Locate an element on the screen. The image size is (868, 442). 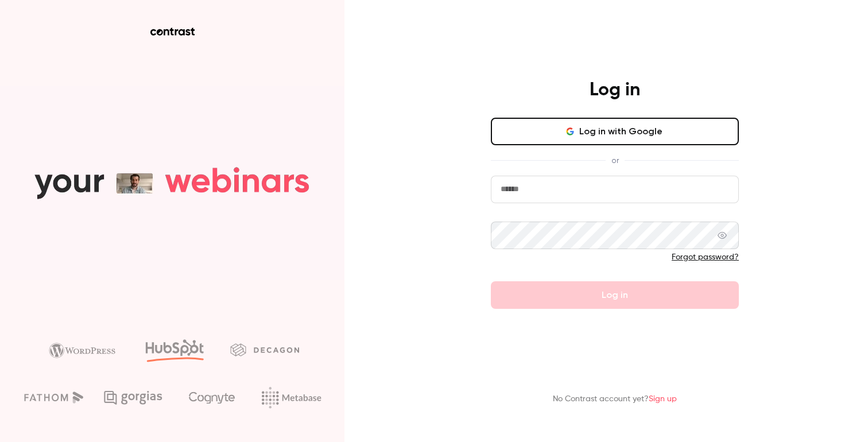
a: Sign up is located at coordinates (663, 399).